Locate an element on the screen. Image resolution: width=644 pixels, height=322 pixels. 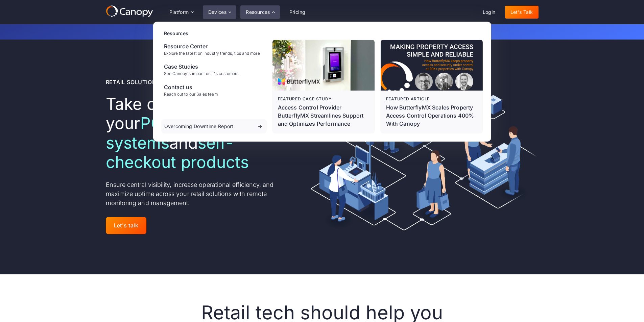
a: Let's Talk is located at coordinates (522, 12).